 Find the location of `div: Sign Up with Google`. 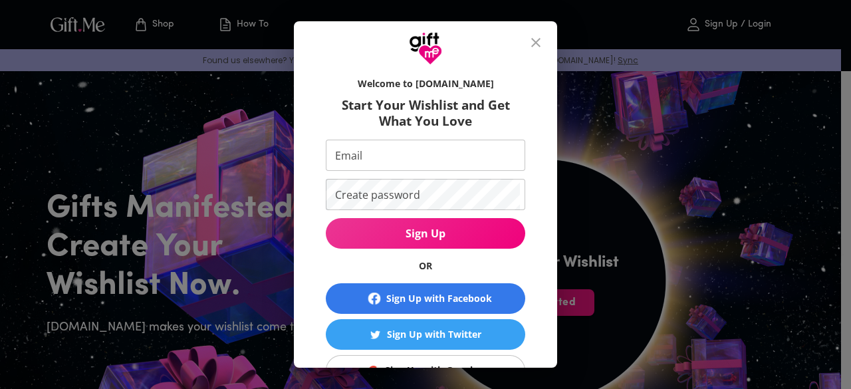

div: Sign Up with Google is located at coordinates (431, 370).